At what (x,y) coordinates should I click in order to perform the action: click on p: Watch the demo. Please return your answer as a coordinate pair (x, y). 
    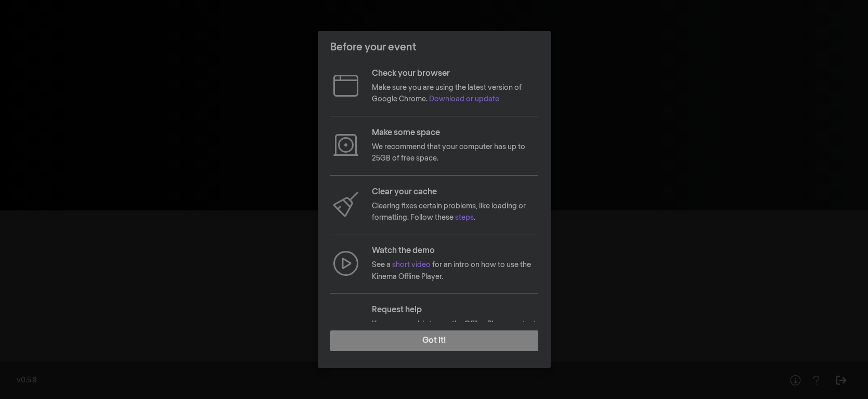
    Looking at the image, I should click on (455, 251).